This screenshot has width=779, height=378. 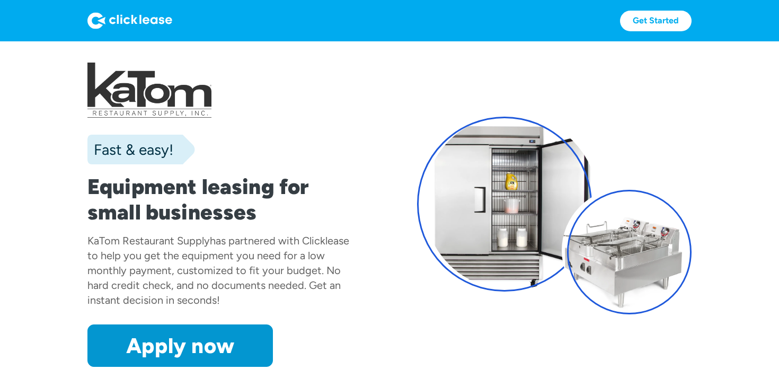 I want to click on a: Apply now, so click(x=180, y=346).